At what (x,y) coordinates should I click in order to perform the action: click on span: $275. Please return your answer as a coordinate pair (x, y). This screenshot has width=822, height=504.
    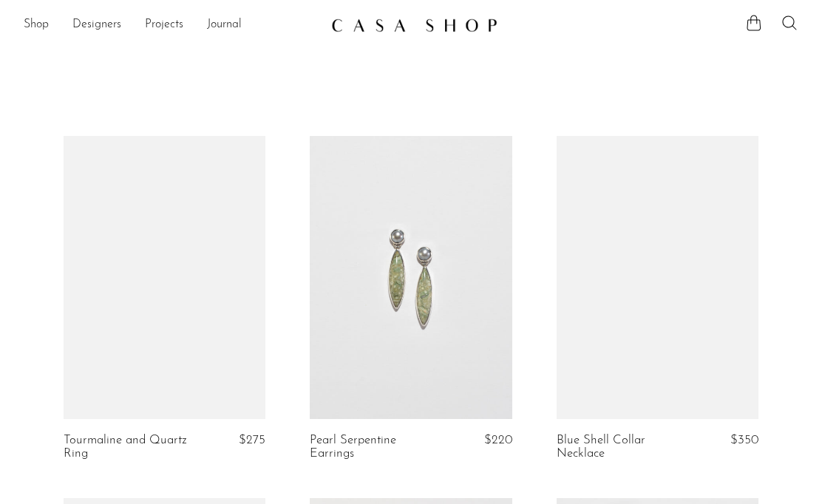
    Looking at the image, I should click on (252, 440).